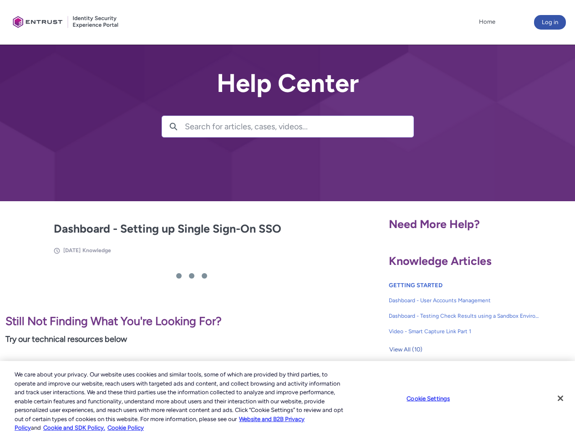 This screenshot has height=437, width=575. Describe the element at coordinates (405, 350) in the screenshot. I see `span: View All (10)` at that location.